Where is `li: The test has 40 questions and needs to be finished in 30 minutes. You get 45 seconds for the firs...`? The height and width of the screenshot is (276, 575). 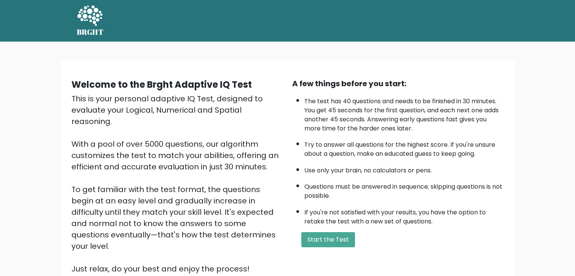 li: The test has 40 questions and needs to be finished in 30 minutes. You get 45 seconds for the firs... is located at coordinates (404, 113).